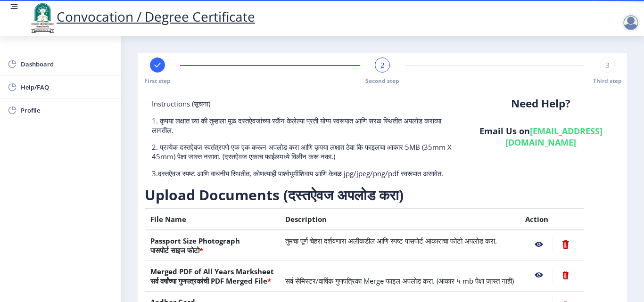  Describe the element at coordinates (141, 16) in the screenshot. I see `a: Convocation / Degree Certificate` at that location.